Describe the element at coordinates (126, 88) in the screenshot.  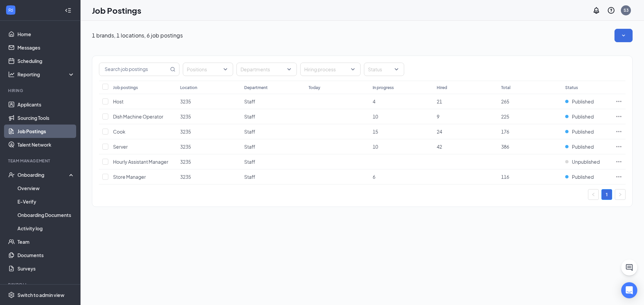
I see `div: Job postings` at that location.